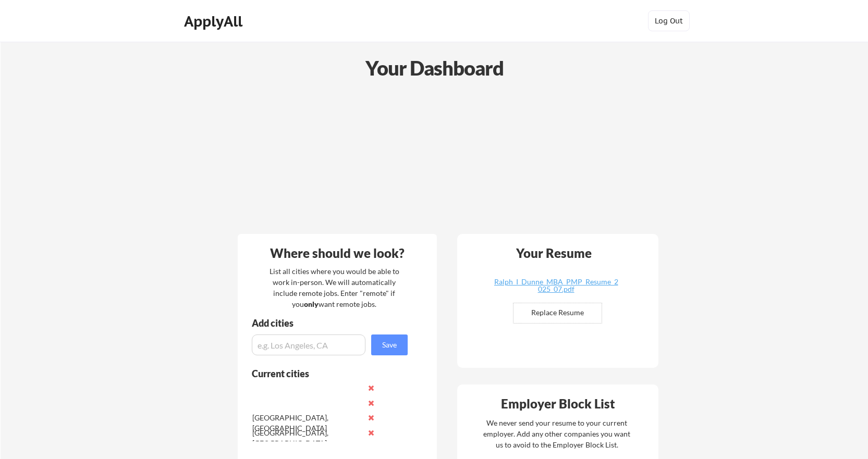  What do you see at coordinates (338, 254) in the screenshot?
I see `div: Where should we look?` at bounding box center [338, 254].